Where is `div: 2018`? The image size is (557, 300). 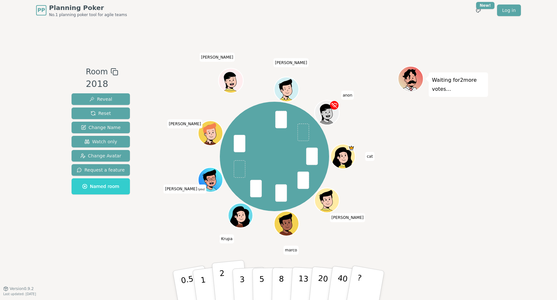
div: 2018 is located at coordinates (102, 84).